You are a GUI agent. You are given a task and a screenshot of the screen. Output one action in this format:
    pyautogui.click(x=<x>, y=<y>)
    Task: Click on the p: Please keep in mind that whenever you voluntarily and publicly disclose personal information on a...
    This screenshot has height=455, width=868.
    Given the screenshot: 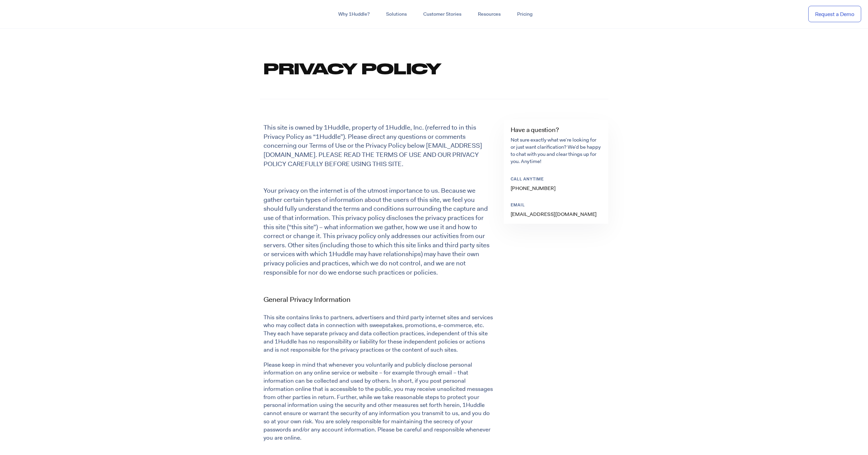 What is the action you would take?
    pyautogui.click(x=379, y=402)
    